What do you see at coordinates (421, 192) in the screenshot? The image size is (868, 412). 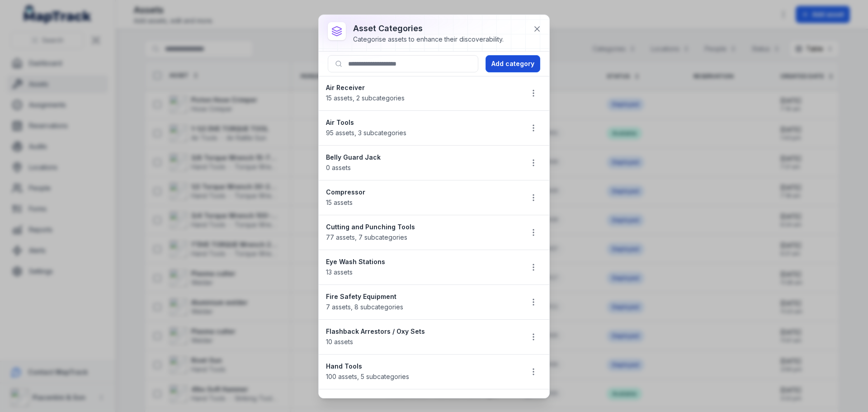 I see `strong: Compressor` at bounding box center [421, 192].